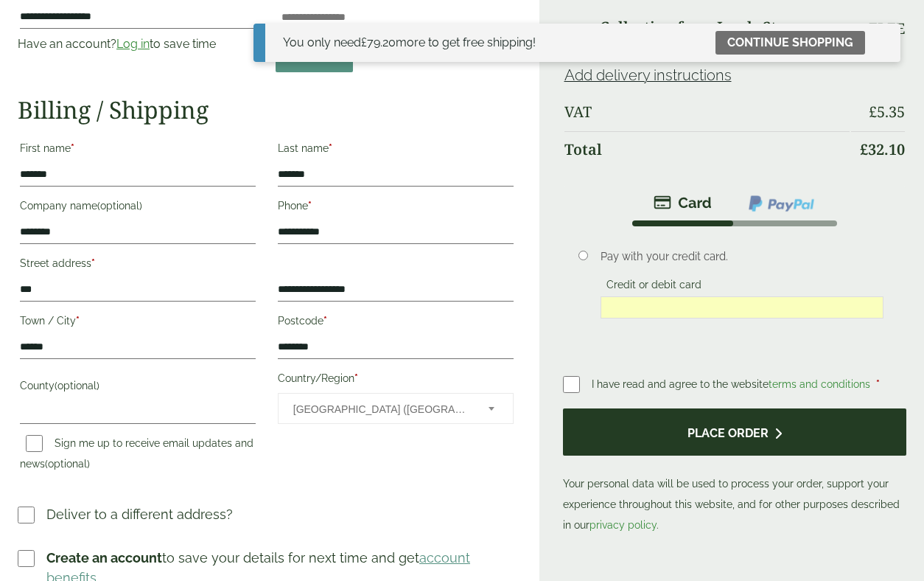 The image size is (924, 581). What do you see at coordinates (137, 150) in the screenshot?
I see `label: First name` at bounding box center [137, 150].